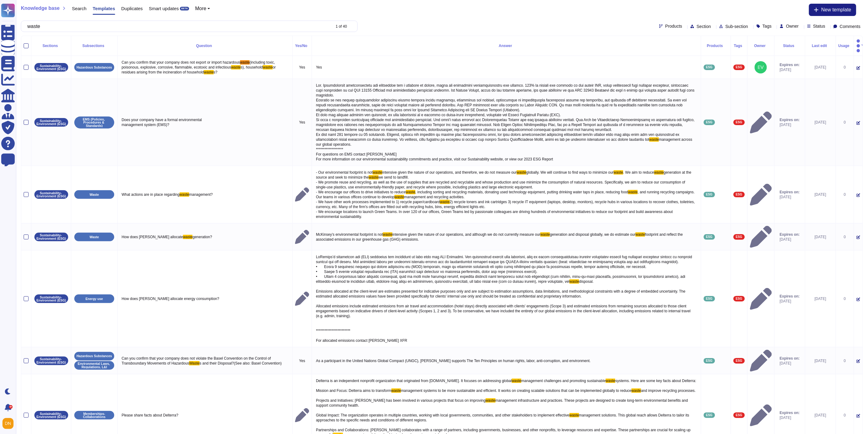  Describe the element at coordinates (761, 68) in the screenshot. I see `img: user` at that location.